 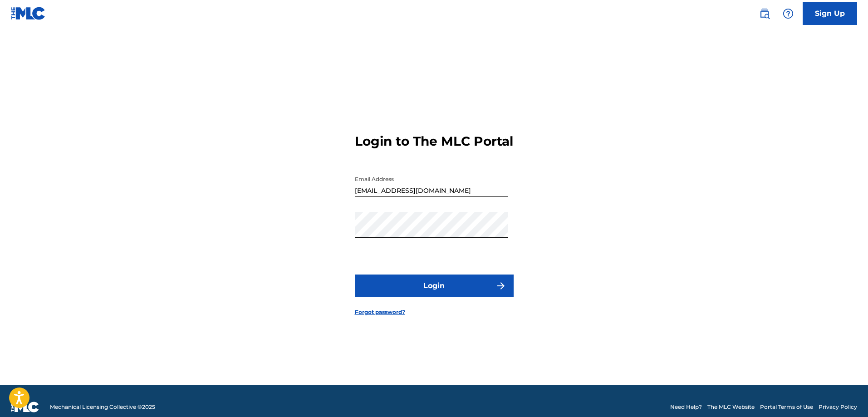 I want to click on img: logo, so click(x=25, y=407).